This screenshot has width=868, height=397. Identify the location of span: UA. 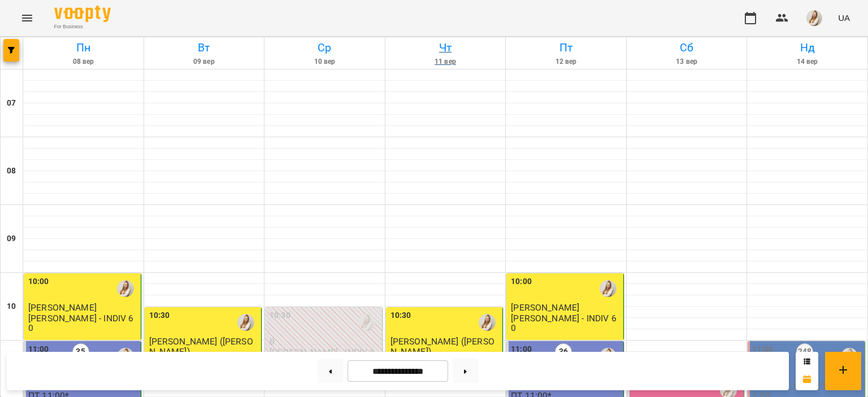
(844, 17).